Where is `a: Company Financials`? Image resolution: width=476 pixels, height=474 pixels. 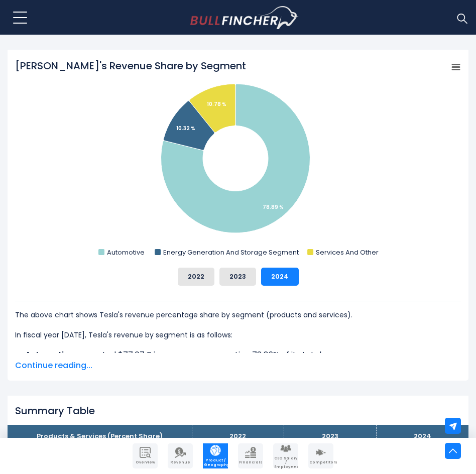
a: Company Financials is located at coordinates (250, 456).